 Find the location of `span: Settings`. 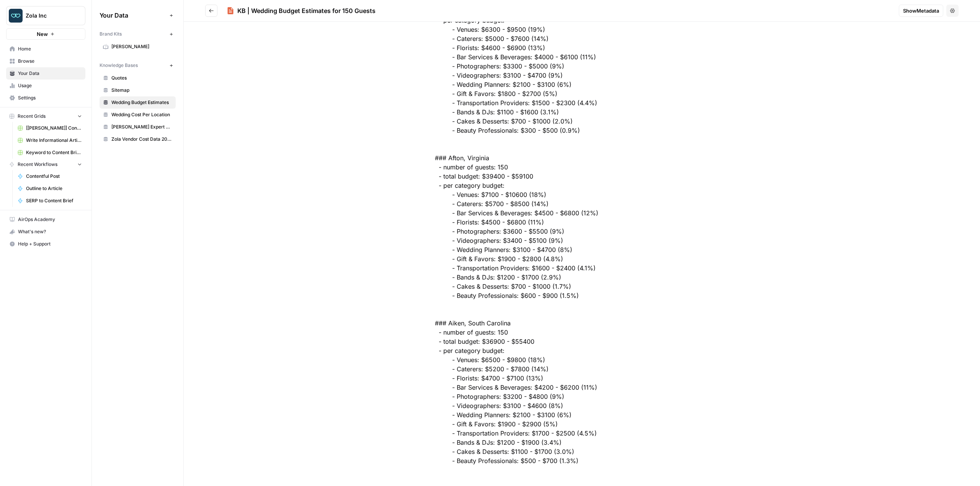

span: Settings is located at coordinates (50, 98).